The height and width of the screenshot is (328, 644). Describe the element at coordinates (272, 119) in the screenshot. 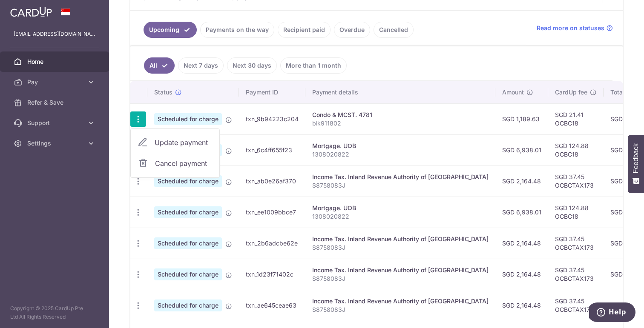

I see `td: txn_9b94223c204` at that location.